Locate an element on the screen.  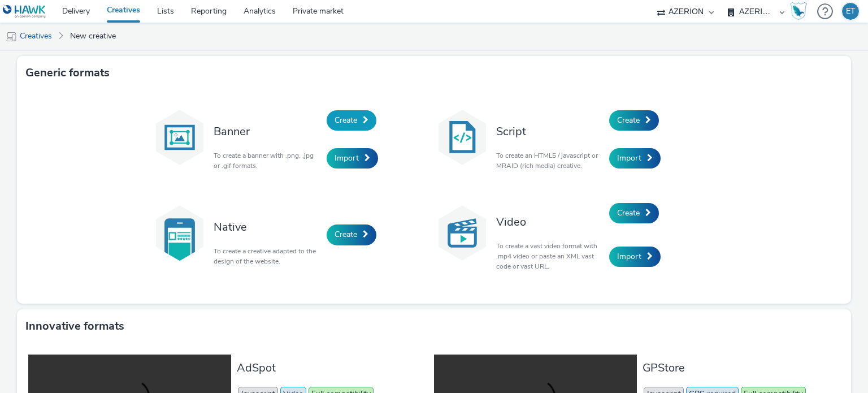
div: Hawk Academy is located at coordinates (798, 12).